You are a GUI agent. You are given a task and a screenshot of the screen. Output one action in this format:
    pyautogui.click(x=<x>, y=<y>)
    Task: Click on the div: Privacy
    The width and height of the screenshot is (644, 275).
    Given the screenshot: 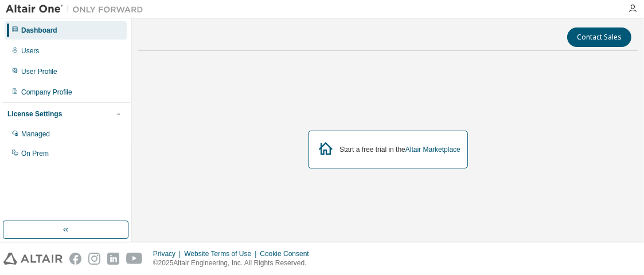 What is the action you would take?
    pyautogui.click(x=168, y=254)
    